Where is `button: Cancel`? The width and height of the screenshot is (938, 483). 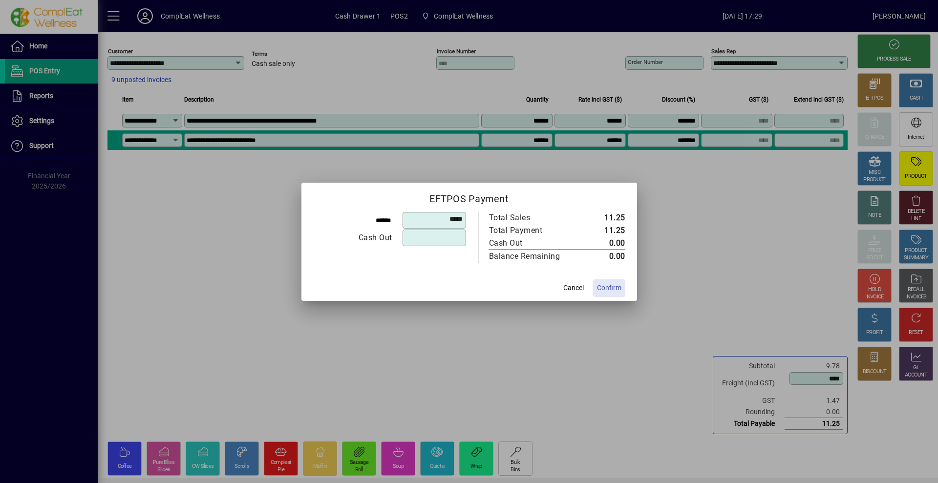
button: Cancel is located at coordinates (574, 288).